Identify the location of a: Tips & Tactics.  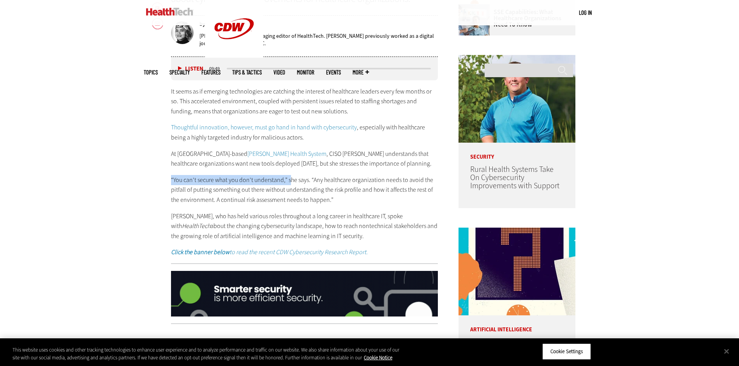
(247, 72).